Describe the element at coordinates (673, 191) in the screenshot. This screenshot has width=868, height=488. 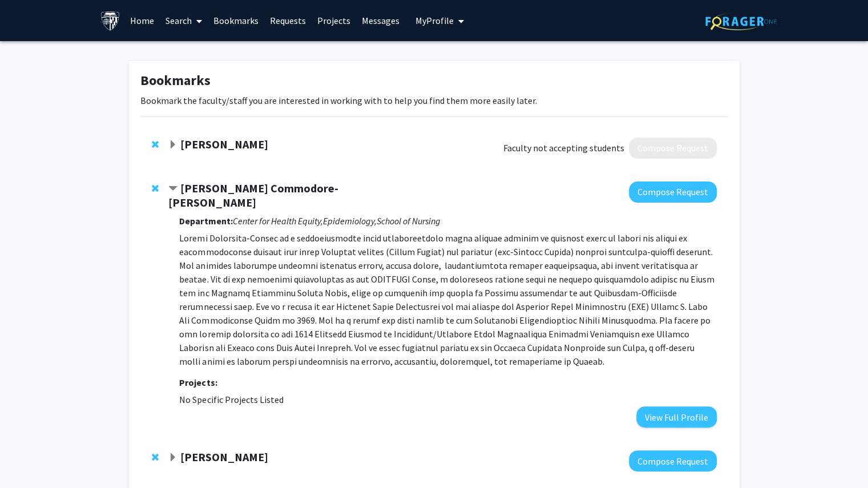
I see `button: Compose Request to Yvonne Commodore-Mensah` at that location.